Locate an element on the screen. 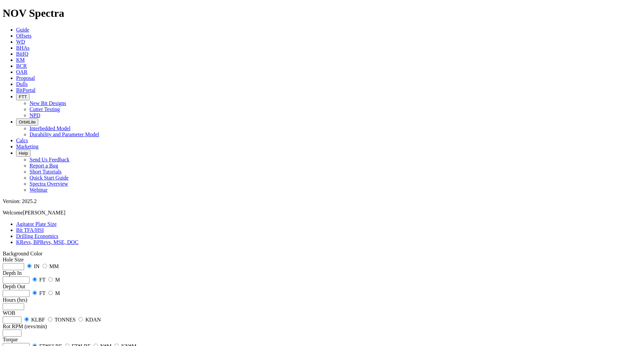  label: WOB is located at coordinates (9, 313).